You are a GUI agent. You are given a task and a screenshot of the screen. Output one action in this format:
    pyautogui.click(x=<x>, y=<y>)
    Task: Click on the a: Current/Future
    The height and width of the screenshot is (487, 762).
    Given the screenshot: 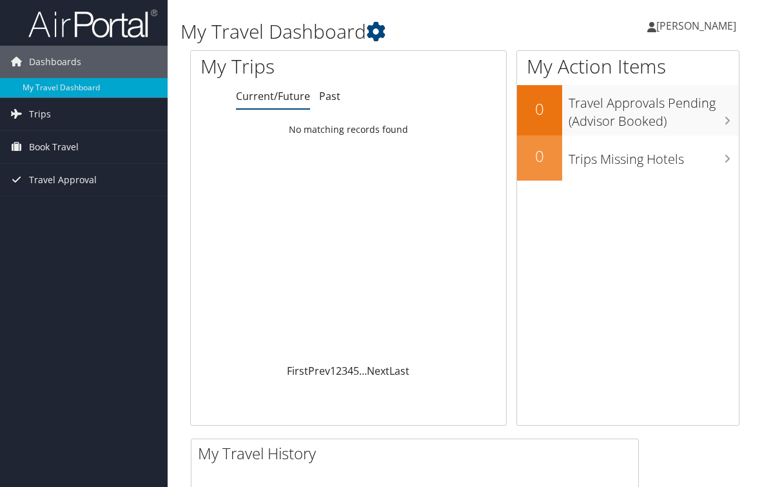 What is the action you would take?
    pyautogui.click(x=273, y=96)
    